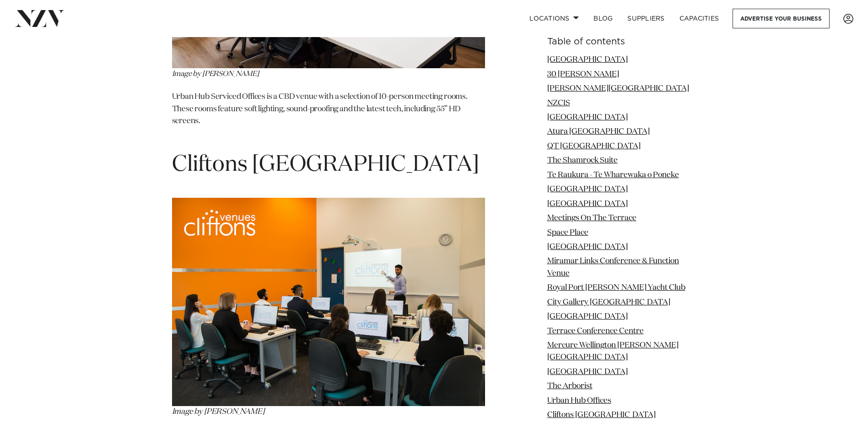 This screenshot has width=868, height=423. Describe the element at coordinates (700, 18) in the screenshot. I see `a: Capacities` at that location.